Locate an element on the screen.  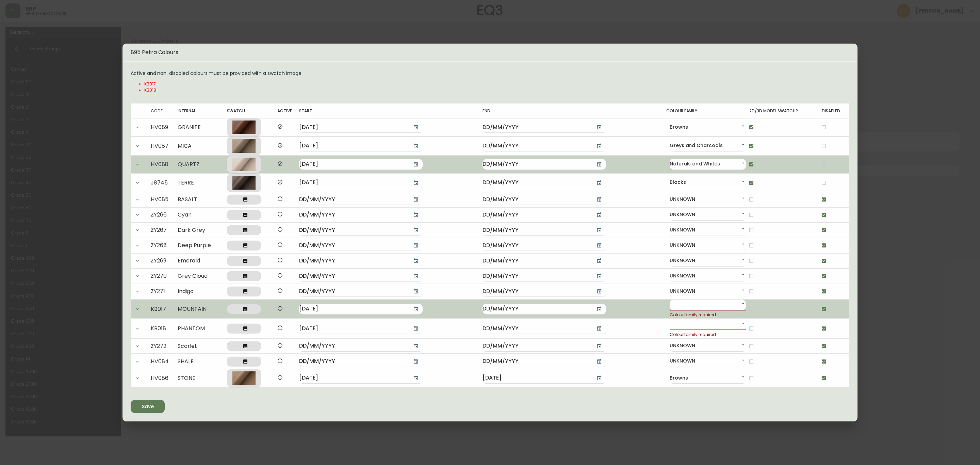
td: HV088 is located at coordinates (164, 164).